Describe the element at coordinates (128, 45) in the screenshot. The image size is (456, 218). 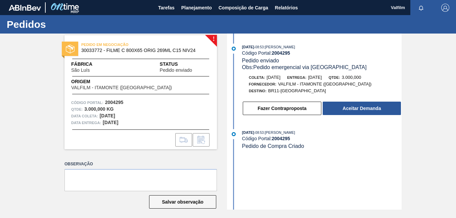
I see `span: PEDIDO EM NEGOCIAÇÃO` at that location.